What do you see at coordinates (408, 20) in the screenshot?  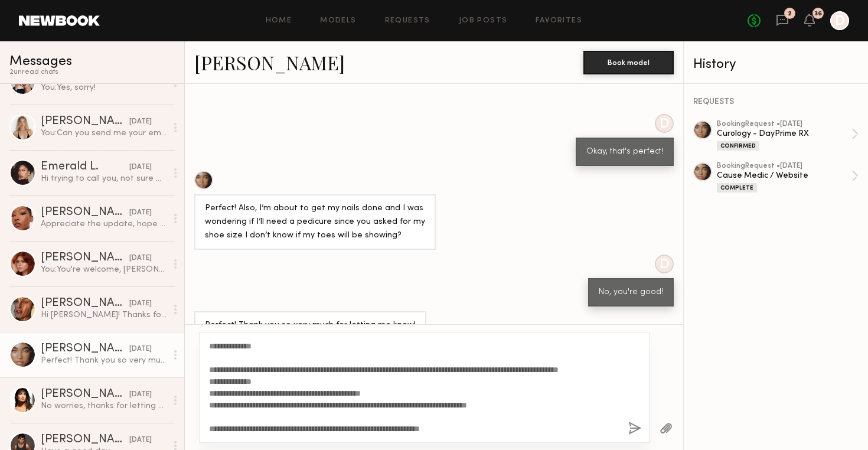 I see `a: Requests` at bounding box center [408, 20].